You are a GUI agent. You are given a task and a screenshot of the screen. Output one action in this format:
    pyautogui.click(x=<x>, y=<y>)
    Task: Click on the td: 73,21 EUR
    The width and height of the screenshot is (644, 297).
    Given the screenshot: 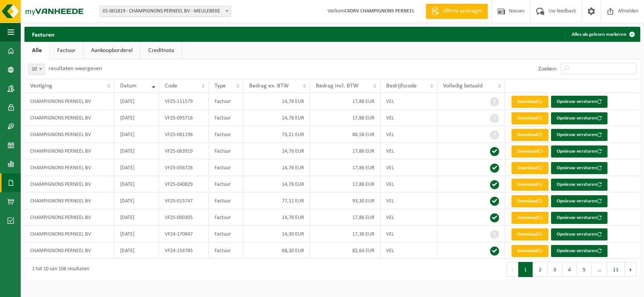 What is the action you would take?
    pyautogui.click(x=277, y=135)
    